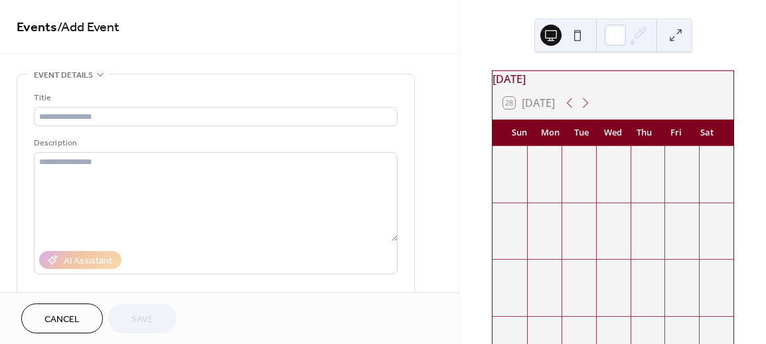  What do you see at coordinates (535, 267) in the screenshot?
I see `div: 15` at bounding box center [535, 267].